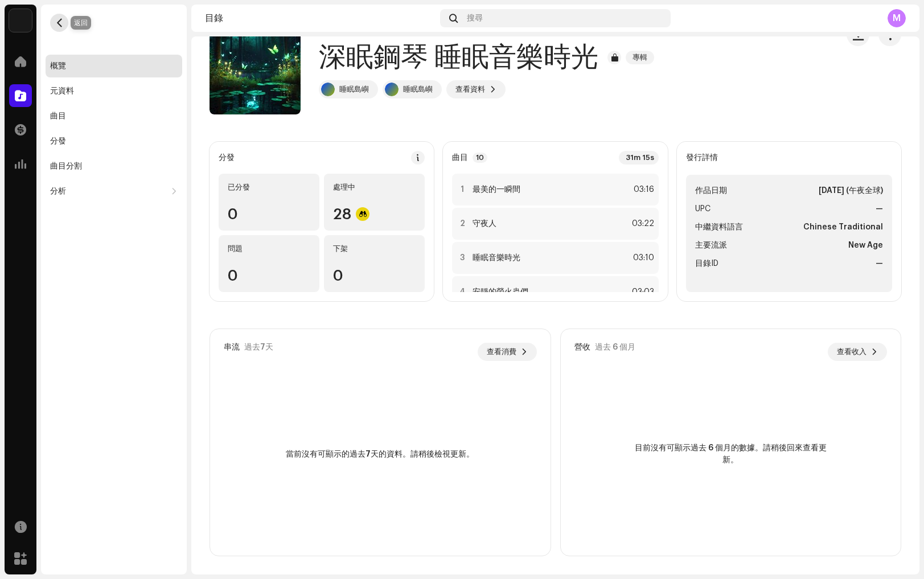 This screenshot has height=579, width=924. What do you see at coordinates (641, 292) in the screenshot?
I see `div: 03:03` at bounding box center [641, 292].